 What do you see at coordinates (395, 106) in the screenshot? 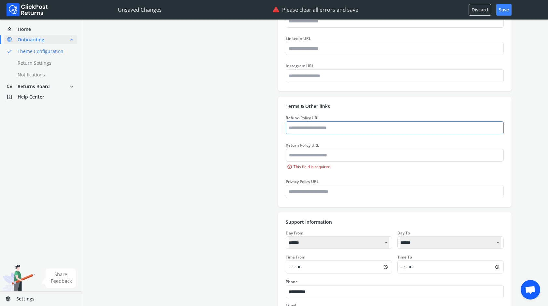
I see `p: Terms & Other links` at bounding box center [395, 106].